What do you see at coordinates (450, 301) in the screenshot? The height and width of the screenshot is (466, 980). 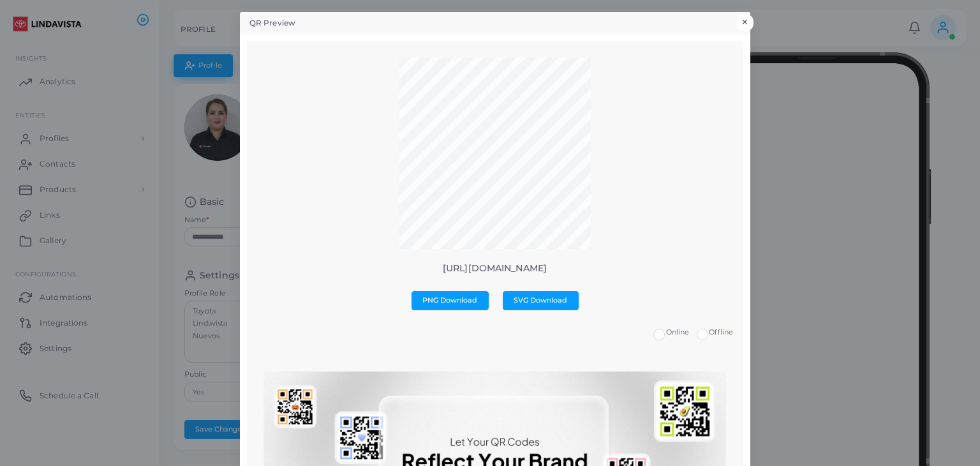 I see `button: PNG Download` at bounding box center [450, 301].